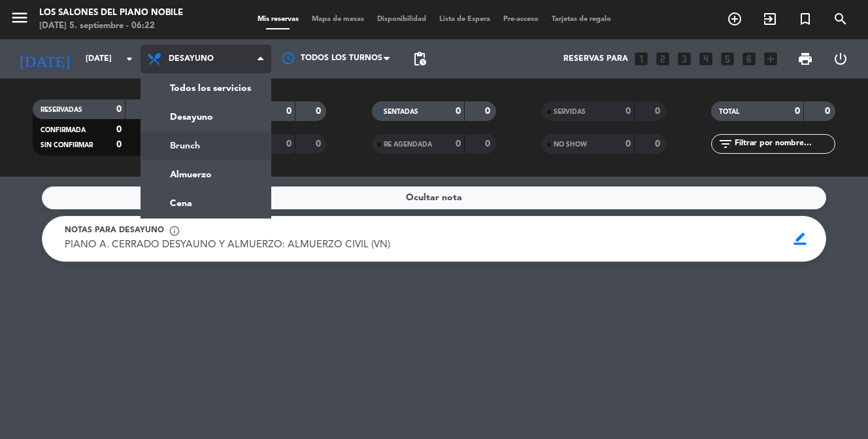  I want to click on i: looks_3, so click(685, 59).